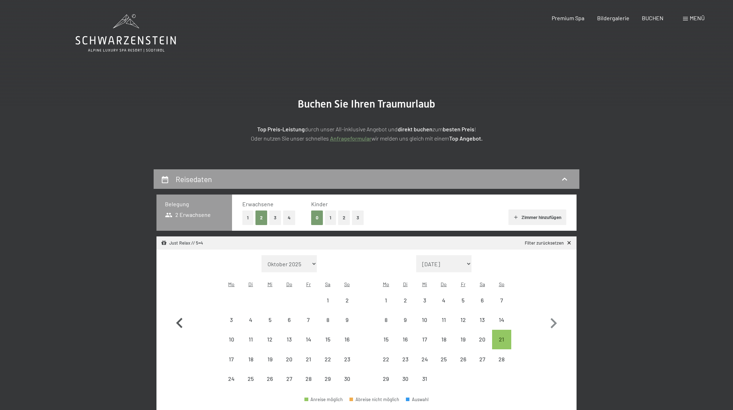 This screenshot has height=410, width=733. Describe the element at coordinates (270, 326) in the screenshot. I see `div: 5` at that location.